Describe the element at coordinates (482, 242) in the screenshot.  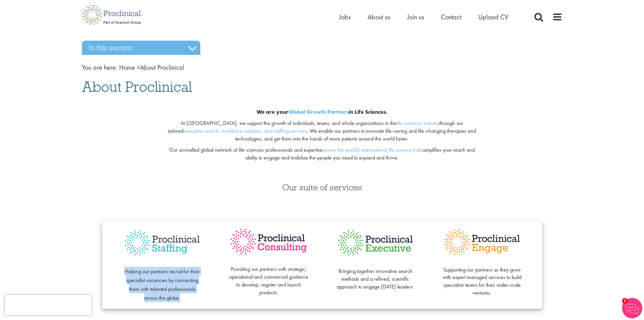
I see `img: Proclinical Engage` at that location.